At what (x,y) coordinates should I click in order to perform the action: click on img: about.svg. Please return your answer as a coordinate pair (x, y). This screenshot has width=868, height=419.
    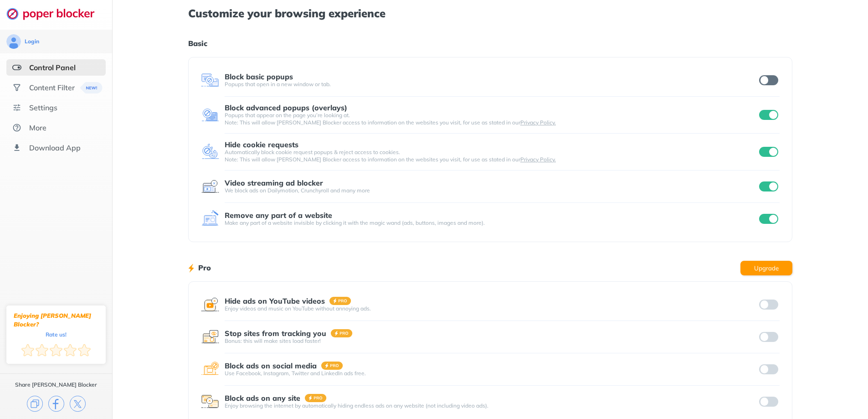
    Looking at the image, I should click on (17, 128).